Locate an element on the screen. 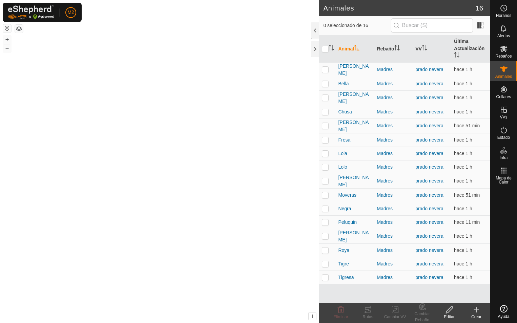  span: Eliminar is located at coordinates (340, 317).